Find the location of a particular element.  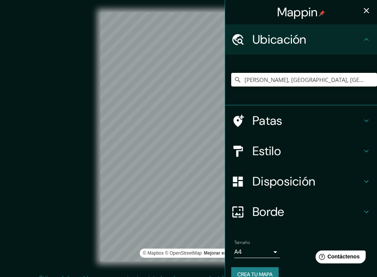

div: Patas is located at coordinates (301, 121).